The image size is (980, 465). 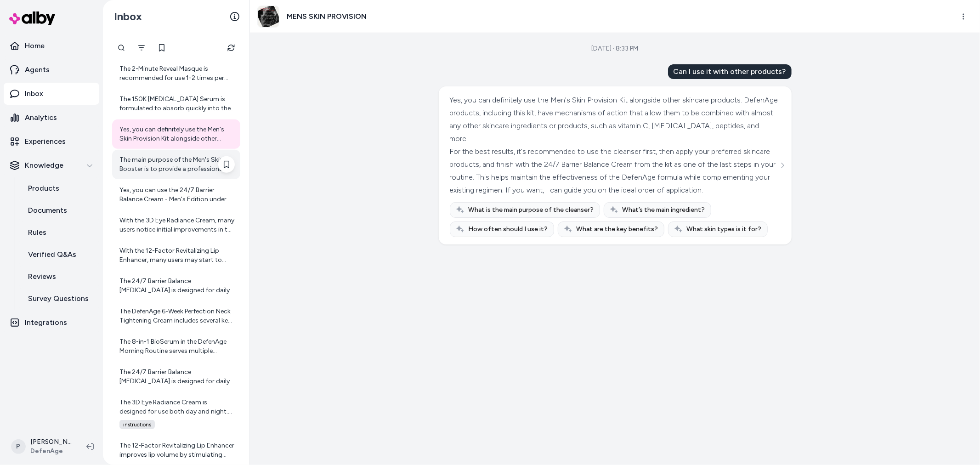 What do you see at coordinates (51, 451) in the screenshot?
I see `span: DefenAge` at bounding box center [51, 451].